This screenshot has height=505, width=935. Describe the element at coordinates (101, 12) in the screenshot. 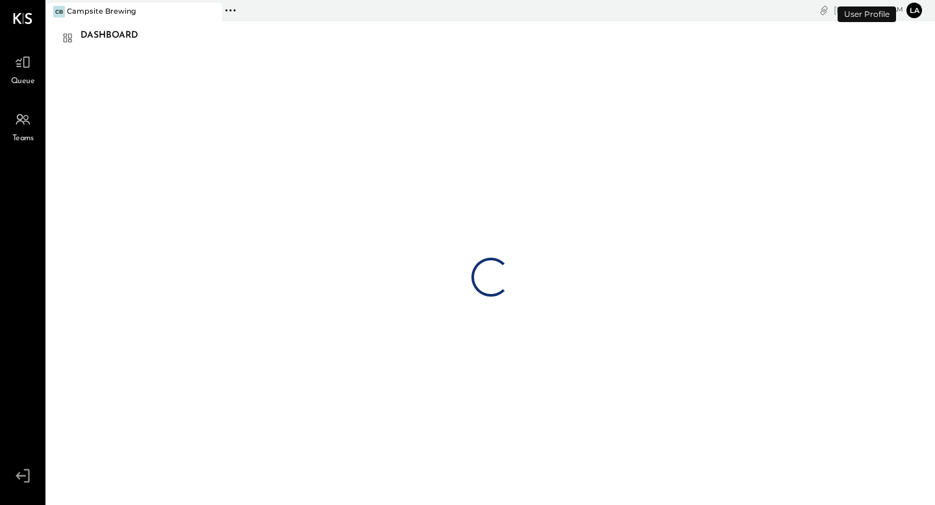

I see `div: Campsite Brewing` at that location.